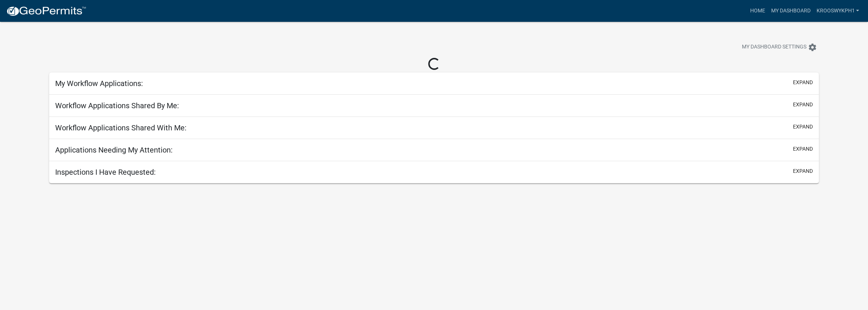 This screenshot has width=868, height=310. Describe the element at coordinates (790, 11) in the screenshot. I see `a: My Dashboard` at that location.